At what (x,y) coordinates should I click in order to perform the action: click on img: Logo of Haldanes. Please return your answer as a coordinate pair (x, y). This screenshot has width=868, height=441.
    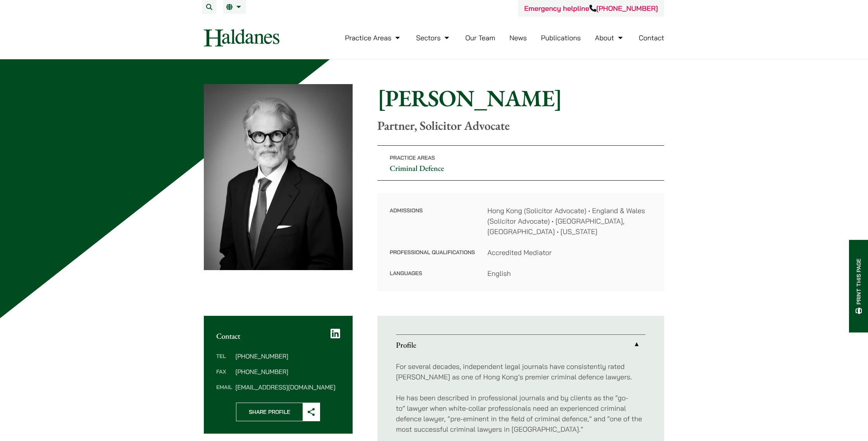
    Looking at the image, I should click on (242, 37).